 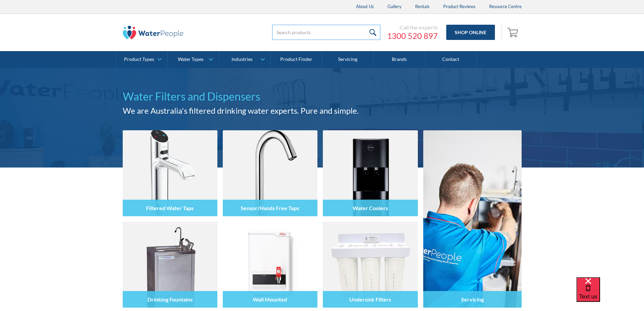 What do you see at coordinates (170, 208) in the screenshot?
I see `h4: Filtered Water Taps` at bounding box center [170, 208].